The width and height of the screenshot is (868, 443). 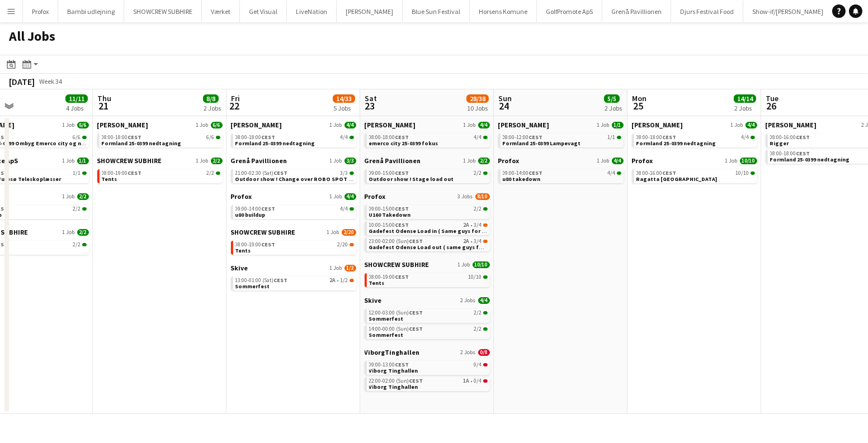 I want to click on span: 28/38, so click(x=477, y=98).